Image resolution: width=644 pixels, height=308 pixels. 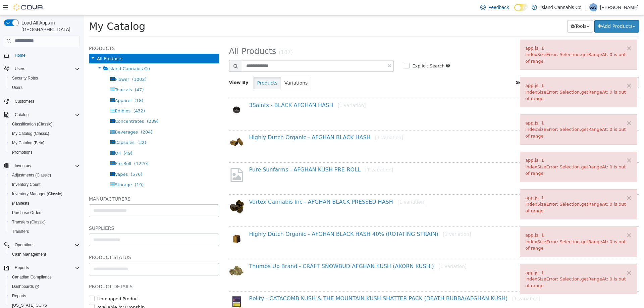 I want to click on span: Manifests, so click(x=20, y=203).